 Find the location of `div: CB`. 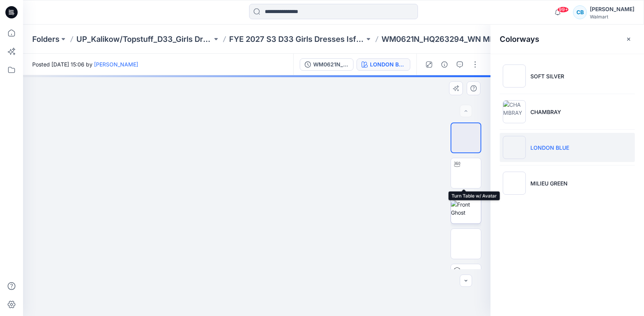

div: CB is located at coordinates (580, 13).